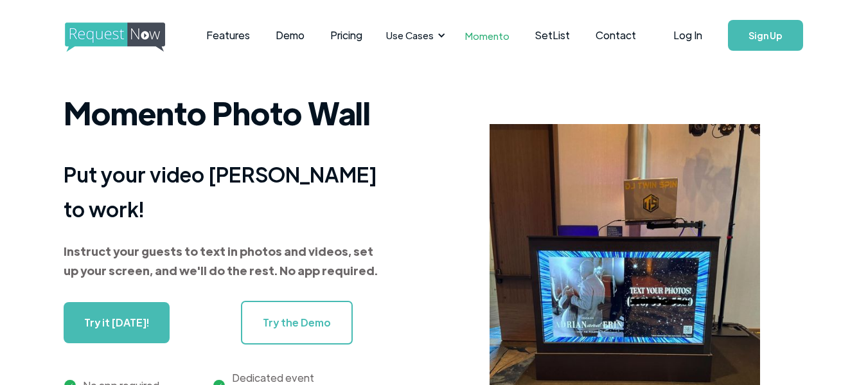 The width and height of the screenshot is (868, 385). I want to click on a: Demo, so click(290, 35).